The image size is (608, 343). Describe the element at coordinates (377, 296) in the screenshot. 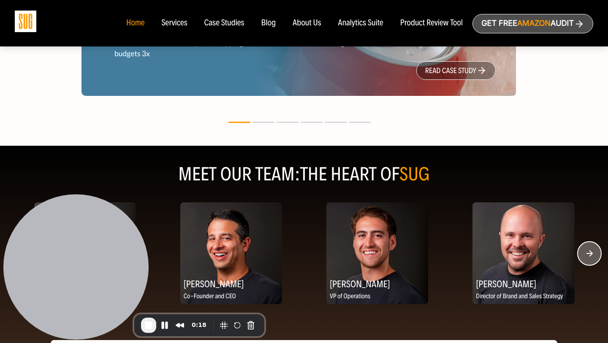

I see `p: VP of Operations` at that location.